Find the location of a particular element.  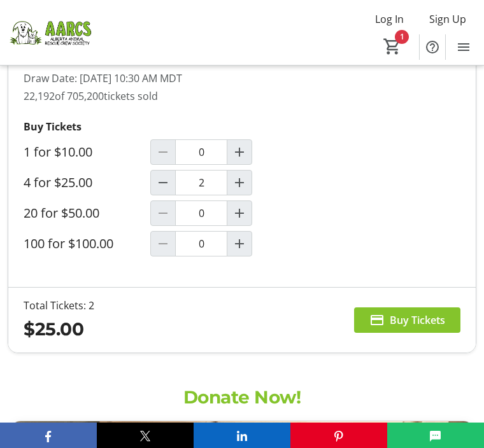

label: 4 for $25.00 is located at coordinates (58, 182).